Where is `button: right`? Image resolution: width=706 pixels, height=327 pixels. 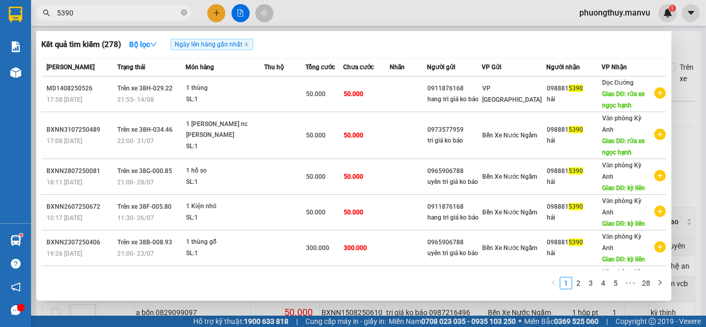 button: right is located at coordinates (660, 283).